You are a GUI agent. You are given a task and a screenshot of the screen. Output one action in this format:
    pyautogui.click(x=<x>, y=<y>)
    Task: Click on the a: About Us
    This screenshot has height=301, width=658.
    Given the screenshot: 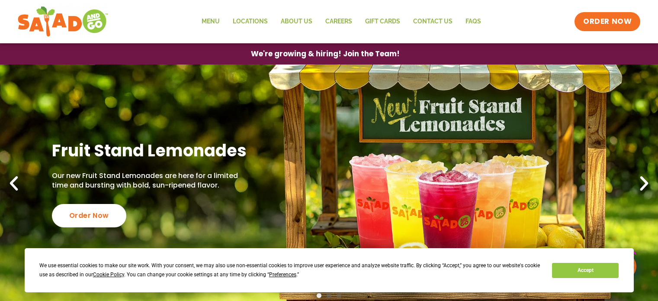 What is the action you would take?
    pyautogui.click(x=296, y=22)
    